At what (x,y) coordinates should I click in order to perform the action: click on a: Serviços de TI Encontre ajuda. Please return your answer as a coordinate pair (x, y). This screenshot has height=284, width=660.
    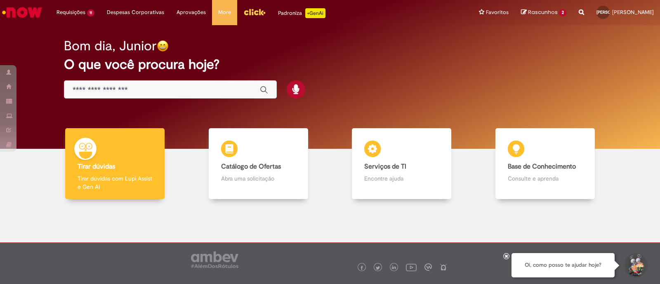
    Looking at the image, I should click on (402, 164).